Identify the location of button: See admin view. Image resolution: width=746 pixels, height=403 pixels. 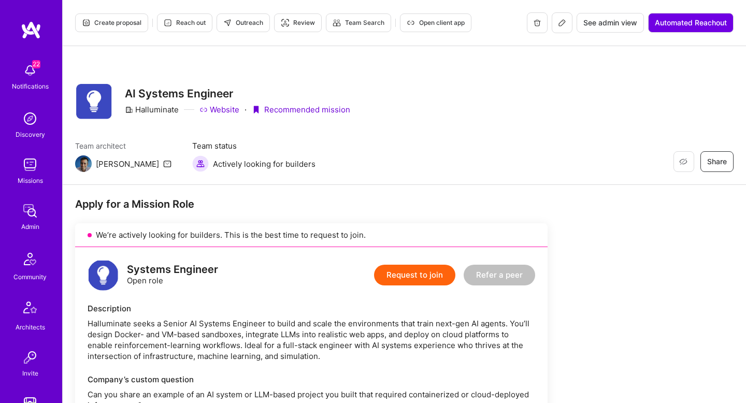
(610, 23).